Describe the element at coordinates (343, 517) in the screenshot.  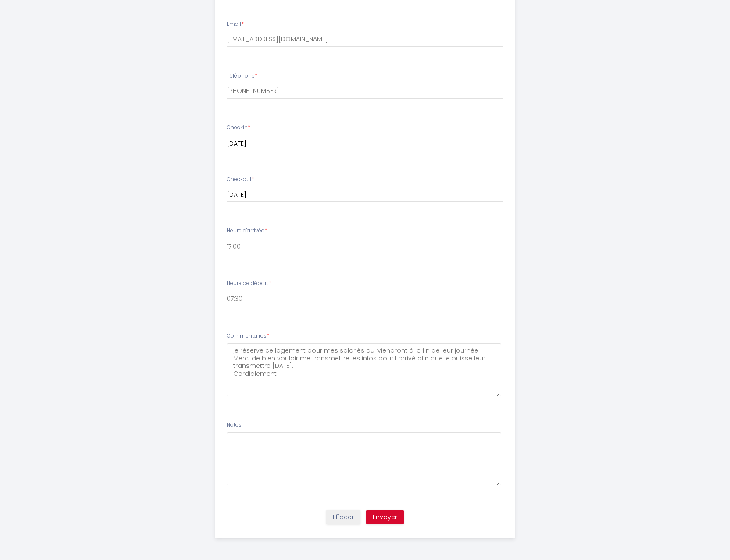
I see `button: Effacer` at that location.